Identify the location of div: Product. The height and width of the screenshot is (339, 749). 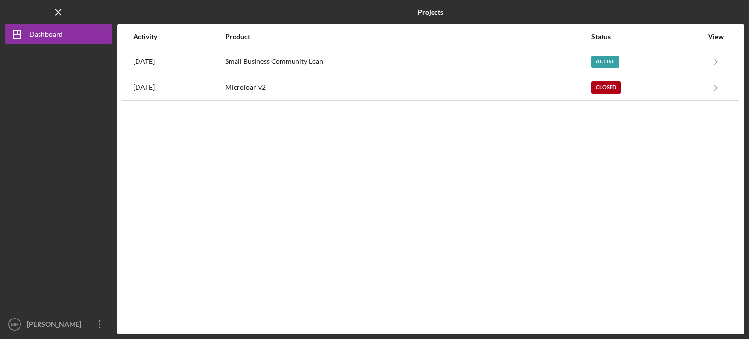
(408, 37).